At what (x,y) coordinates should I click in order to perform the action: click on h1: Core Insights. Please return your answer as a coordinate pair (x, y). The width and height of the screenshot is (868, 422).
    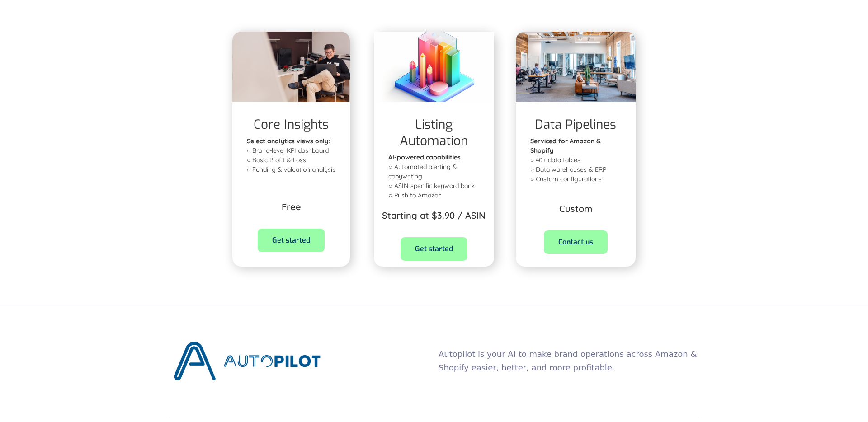
    Looking at the image, I should click on (291, 125).